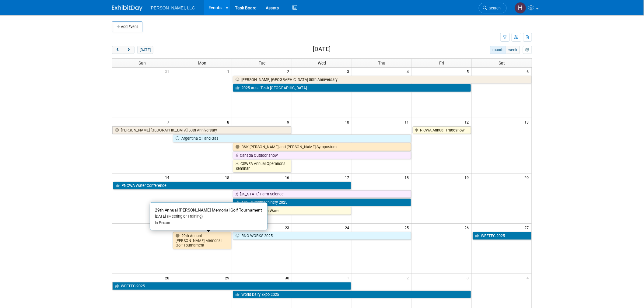  Describe the element at coordinates (228, 177) in the screenshot. I see `span: 15` at that location.